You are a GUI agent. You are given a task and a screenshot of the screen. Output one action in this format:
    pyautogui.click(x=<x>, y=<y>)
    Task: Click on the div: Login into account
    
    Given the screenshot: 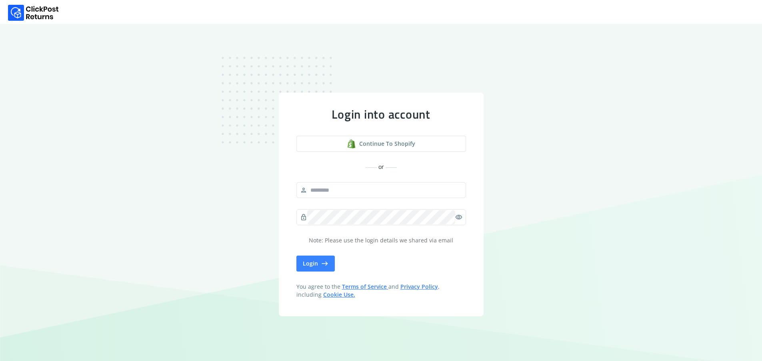 What is the action you would take?
    pyautogui.click(x=381, y=114)
    